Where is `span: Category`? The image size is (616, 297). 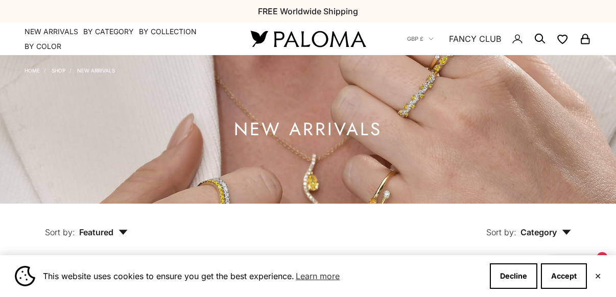
span: Category is located at coordinates (546, 233).